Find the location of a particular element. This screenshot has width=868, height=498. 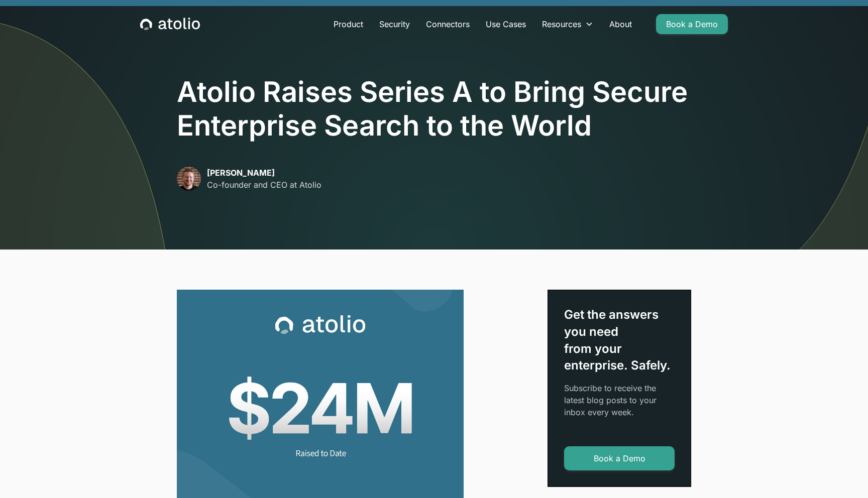

a: About is located at coordinates (620, 24).